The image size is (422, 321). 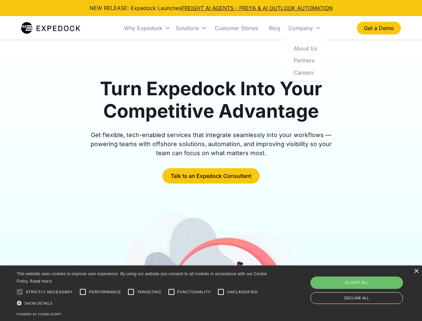 What do you see at coordinates (142, 278) in the screenshot?
I see `span: This website uses cookies to improve user experience. By using our website you consent to all coo...` at bounding box center [142, 278].